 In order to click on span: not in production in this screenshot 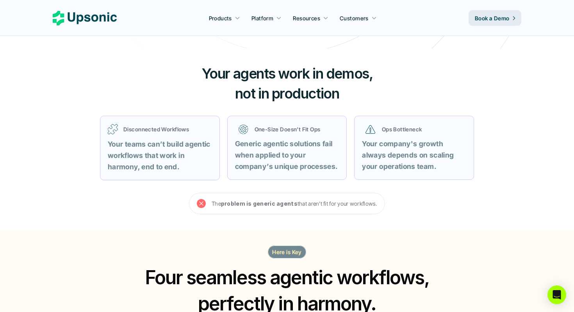, I will do `click(287, 93)`.